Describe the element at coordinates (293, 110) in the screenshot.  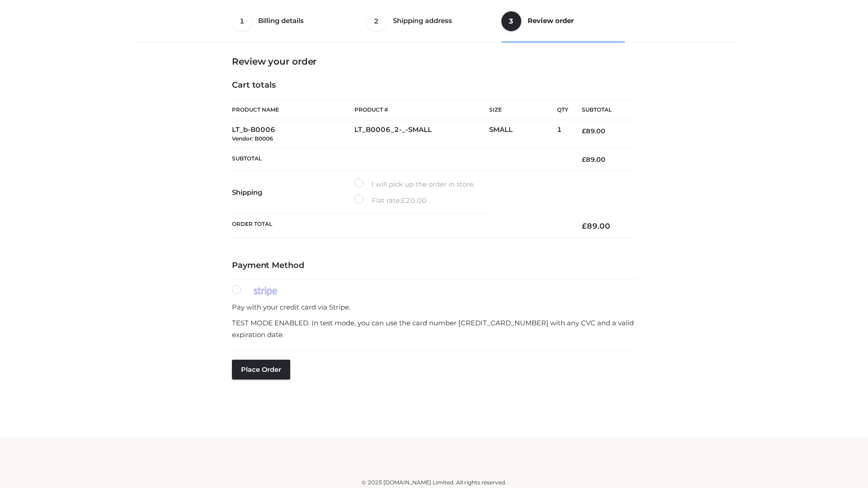
I see `th: Product Name` at that location.